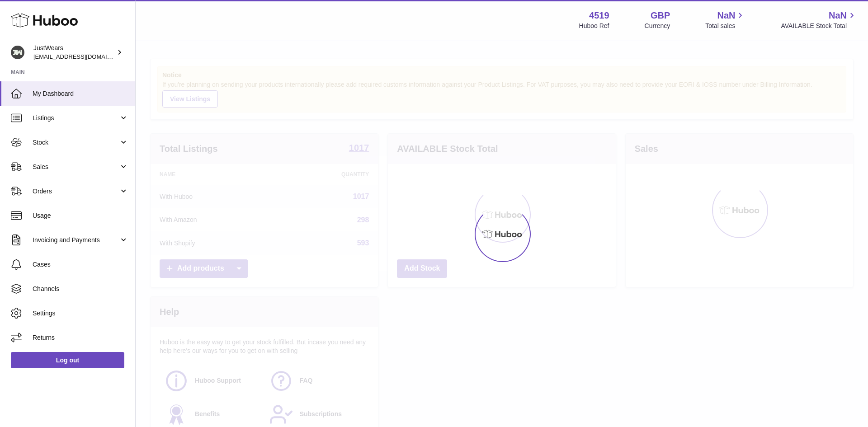  I want to click on span: Total sales, so click(725, 25).